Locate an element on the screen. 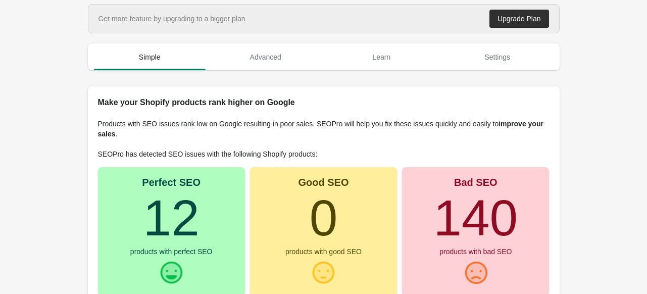 The width and height of the screenshot is (647, 294). span: Settings is located at coordinates (498, 57).